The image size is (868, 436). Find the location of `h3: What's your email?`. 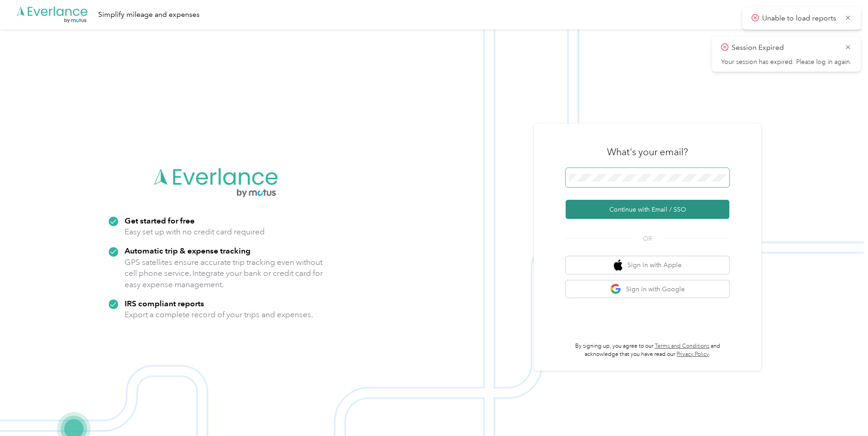

h3: What's your email? is located at coordinates (648, 152).